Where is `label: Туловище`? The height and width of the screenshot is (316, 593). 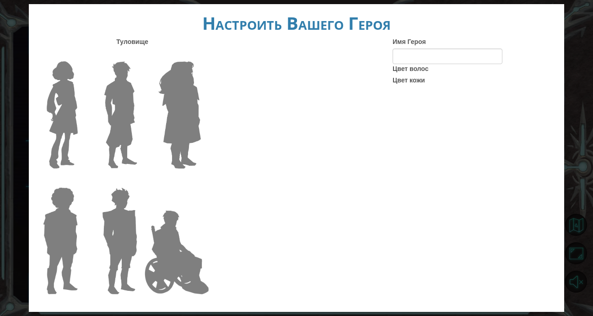
label: Туловище is located at coordinates (132, 42).